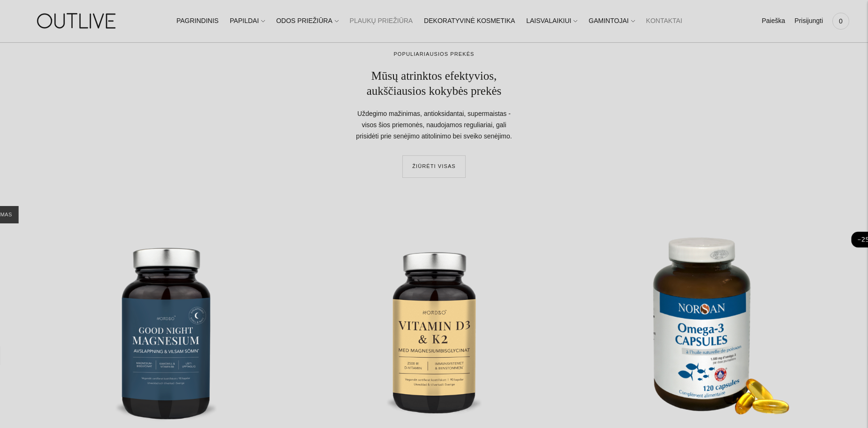 The image size is (868, 428). What do you see at coordinates (840, 21) in the screenshot?
I see `a: 0` at bounding box center [840, 21].